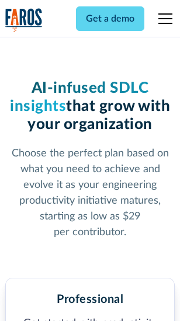  What do you see at coordinates (90, 300) in the screenshot?
I see `h2: Professional` at bounding box center [90, 300].